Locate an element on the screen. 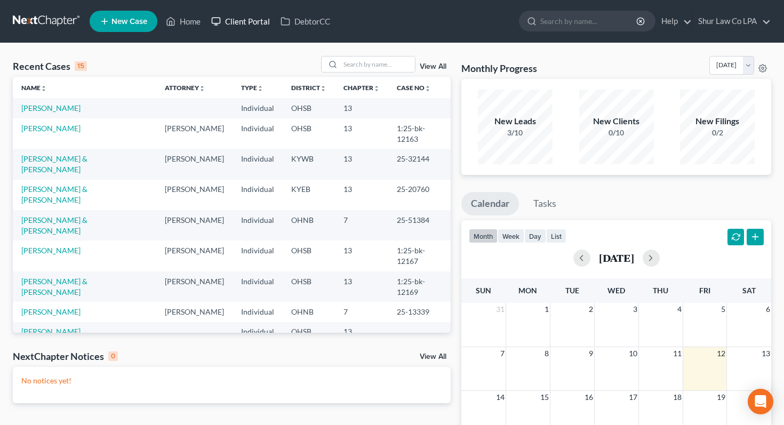  td: 25-51384 is located at coordinates (419, 225).